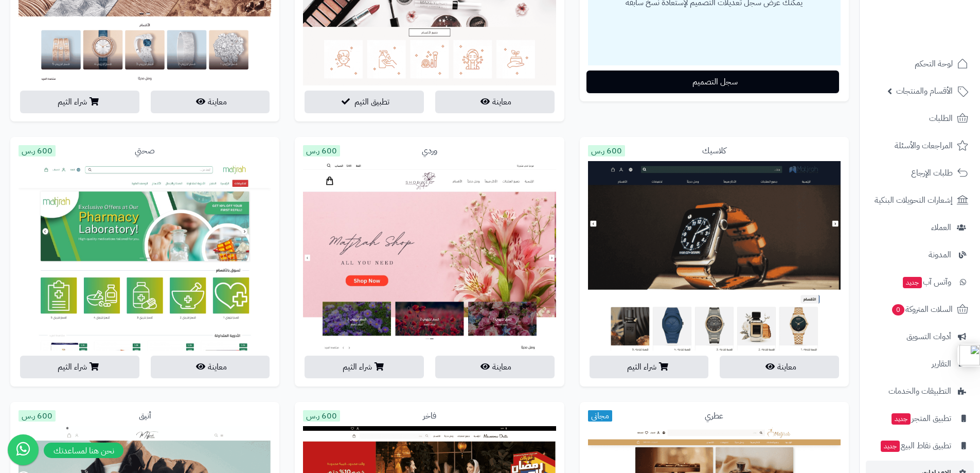 This screenshot has width=980, height=473. Describe the element at coordinates (914, 201) in the screenshot. I see `span: إشعارات التحويلات البنكية` at that location.